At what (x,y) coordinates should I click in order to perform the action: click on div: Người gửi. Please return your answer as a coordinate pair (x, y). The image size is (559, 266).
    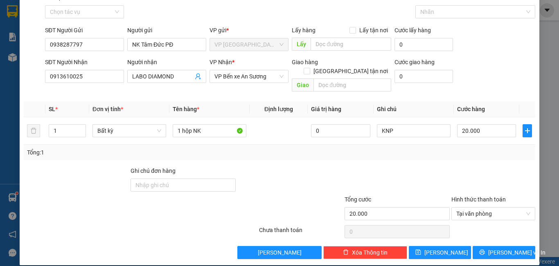
    Looking at the image, I should click on (167, 30).